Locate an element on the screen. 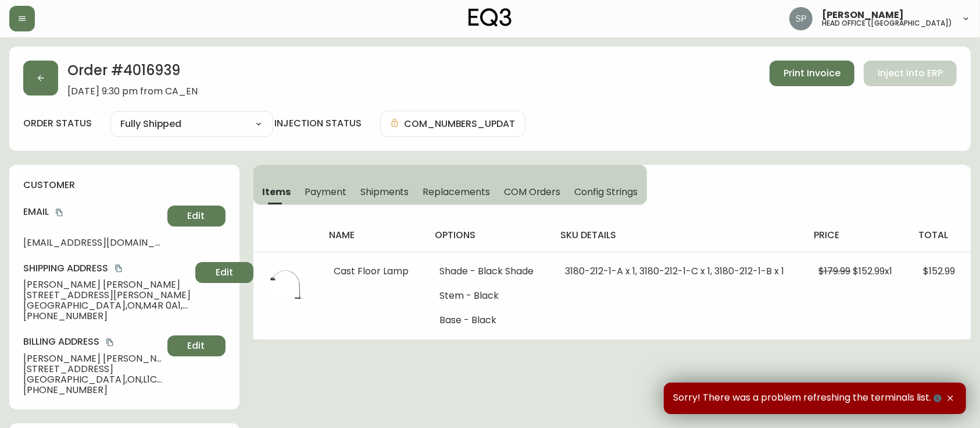  li: Stem - Black is located at coordinates (488, 295).